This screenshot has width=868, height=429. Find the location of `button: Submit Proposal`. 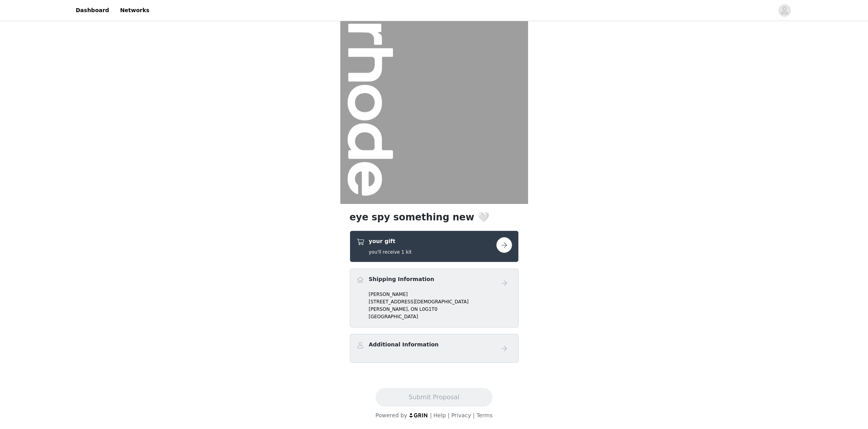

button: Submit Proposal is located at coordinates (434, 397).